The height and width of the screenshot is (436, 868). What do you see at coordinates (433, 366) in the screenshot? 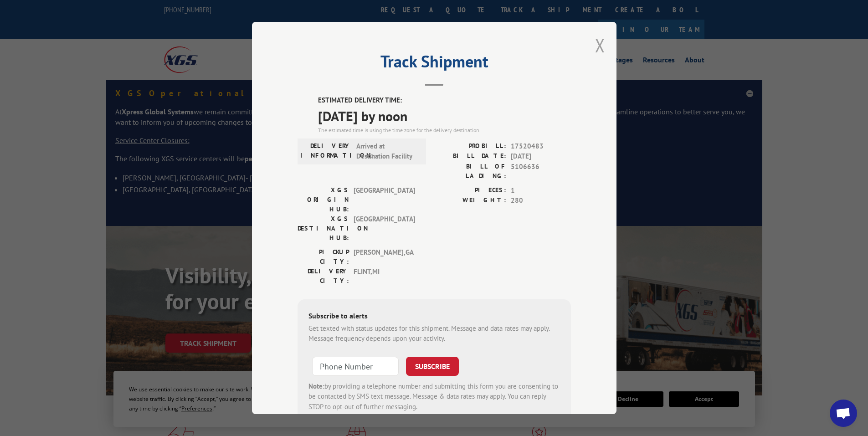
I see `button: SUBSCRIBE` at bounding box center [433, 366].